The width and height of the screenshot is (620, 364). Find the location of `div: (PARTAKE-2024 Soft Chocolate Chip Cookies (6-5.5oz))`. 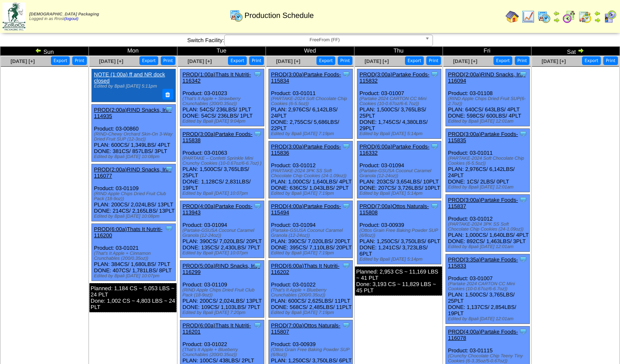

div: (PARTAKE-2024 Soft Chocolate Chip Cookies (6-5.5oz)) is located at coordinates (489, 161).